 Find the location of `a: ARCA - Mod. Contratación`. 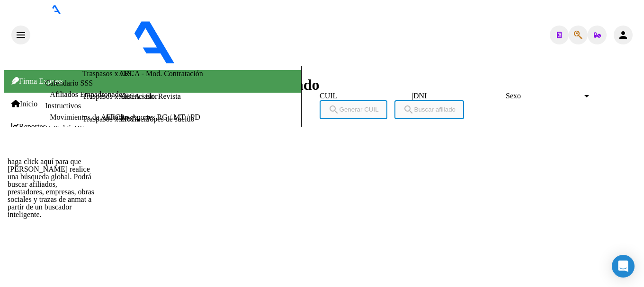

a: ARCA - Mod. Contratación is located at coordinates (161, 74).